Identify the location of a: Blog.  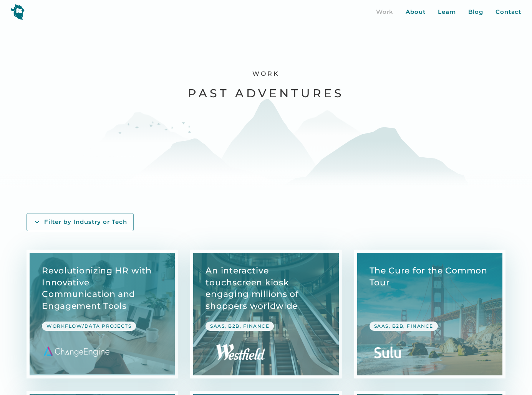
(475, 12).